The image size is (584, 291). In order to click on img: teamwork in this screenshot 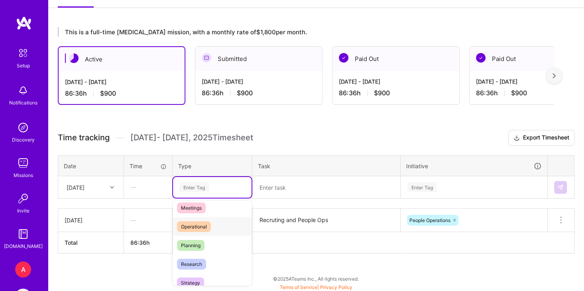, I will do `click(23, 163)`.